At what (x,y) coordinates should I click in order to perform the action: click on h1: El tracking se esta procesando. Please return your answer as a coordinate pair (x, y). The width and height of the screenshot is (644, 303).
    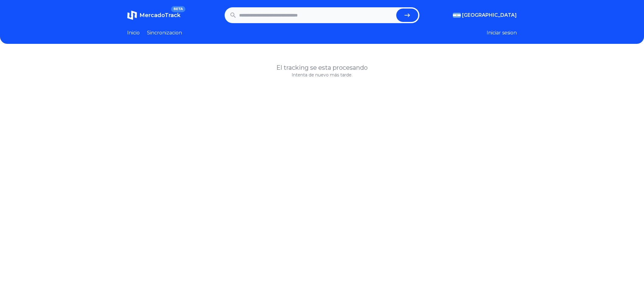
    Looking at the image, I should click on (322, 67).